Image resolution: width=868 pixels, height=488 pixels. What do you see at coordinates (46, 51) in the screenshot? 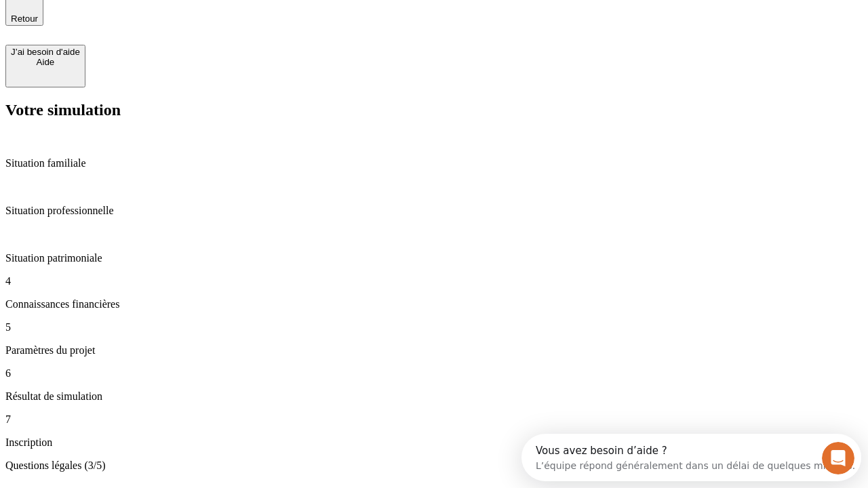
I see `div: J’ai besoin d'aide` at bounding box center [46, 51].